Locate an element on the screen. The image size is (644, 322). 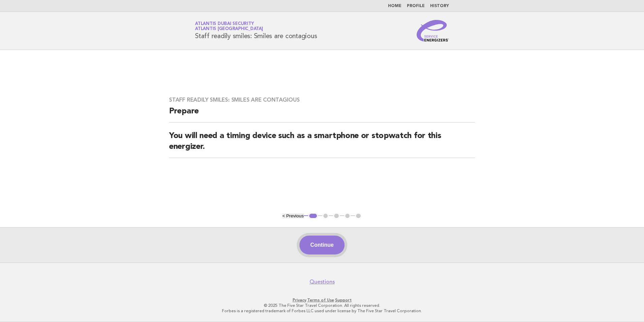
p: Forbes is a registered trademark of Forbes LLC used under license by The Five Star Travel Corpora... is located at coordinates (322, 311).